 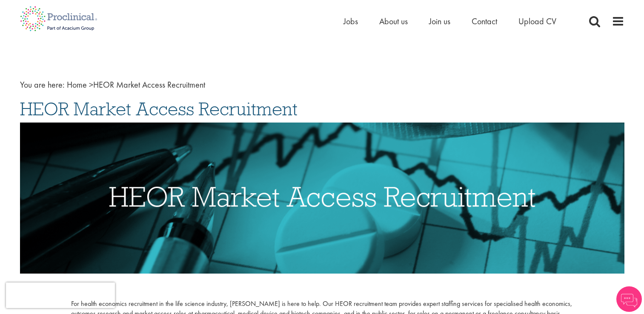 What do you see at coordinates (484, 21) in the screenshot?
I see `span: Contact` at bounding box center [484, 21].